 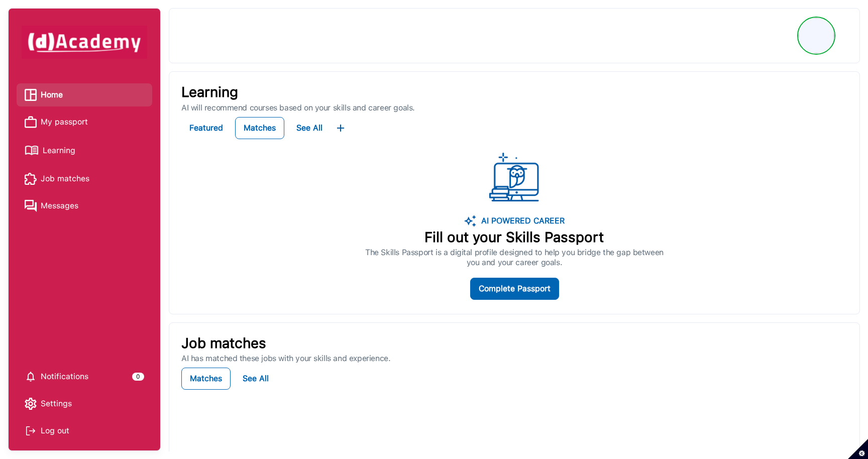 What do you see at coordinates (816, 36) in the screenshot?
I see `img: Profile` at bounding box center [816, 36].